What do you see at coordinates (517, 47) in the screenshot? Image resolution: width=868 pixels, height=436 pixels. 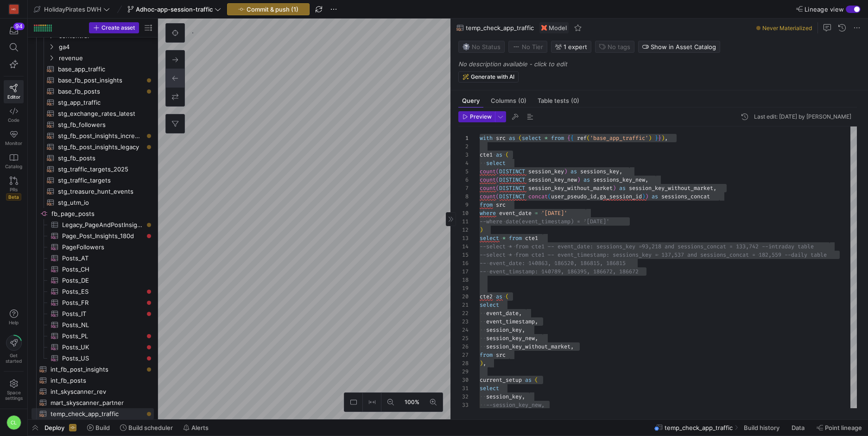 I see `img: No tier` at bounding box center [517, 47].